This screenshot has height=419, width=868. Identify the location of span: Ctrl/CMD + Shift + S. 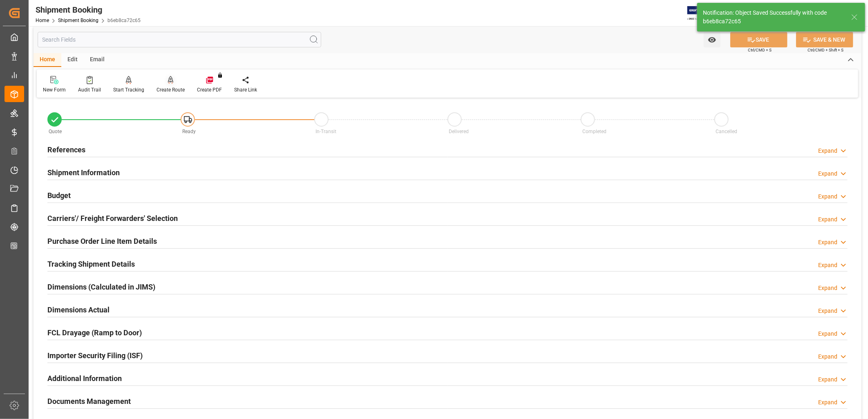
(825, 49).